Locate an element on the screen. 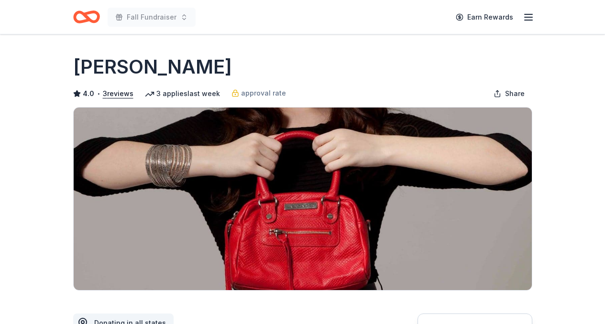  button: Share is located at coordinates (509, 94).